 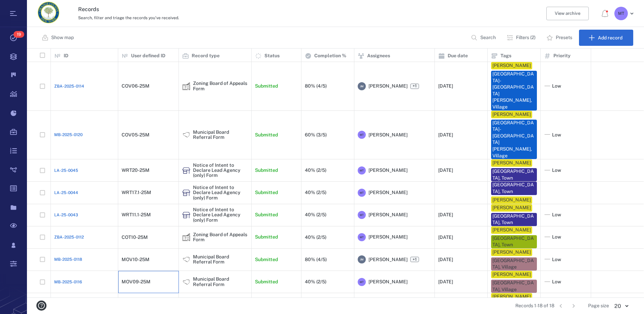 I want to click on div: COT10-25M, so click(x=135, y=237).